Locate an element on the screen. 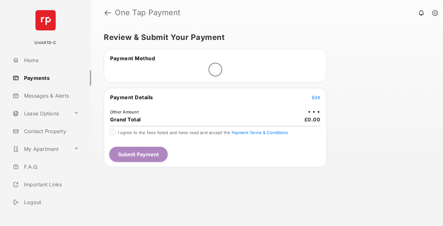  button: I agree to the fees listed and have read and accept the is located at coordinates (260, 132).